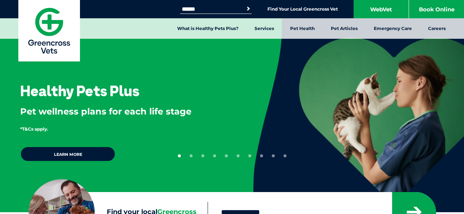 This screenshot has width=464, height=214. I want to click on button: 7 of 10, so click(250, 156).